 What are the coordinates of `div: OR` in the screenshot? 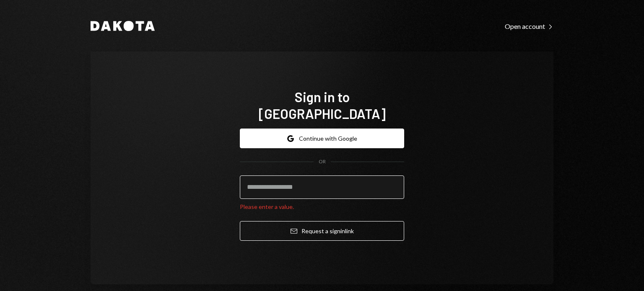 It's located at (322, 162).